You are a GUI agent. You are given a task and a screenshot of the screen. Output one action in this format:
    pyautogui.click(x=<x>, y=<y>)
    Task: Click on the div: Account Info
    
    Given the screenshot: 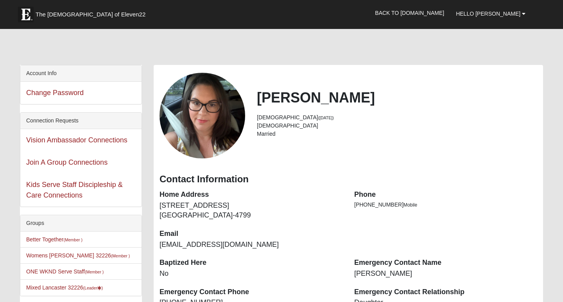 What is the action you would take?
    pyautogui.click(x=81, y=74)
    